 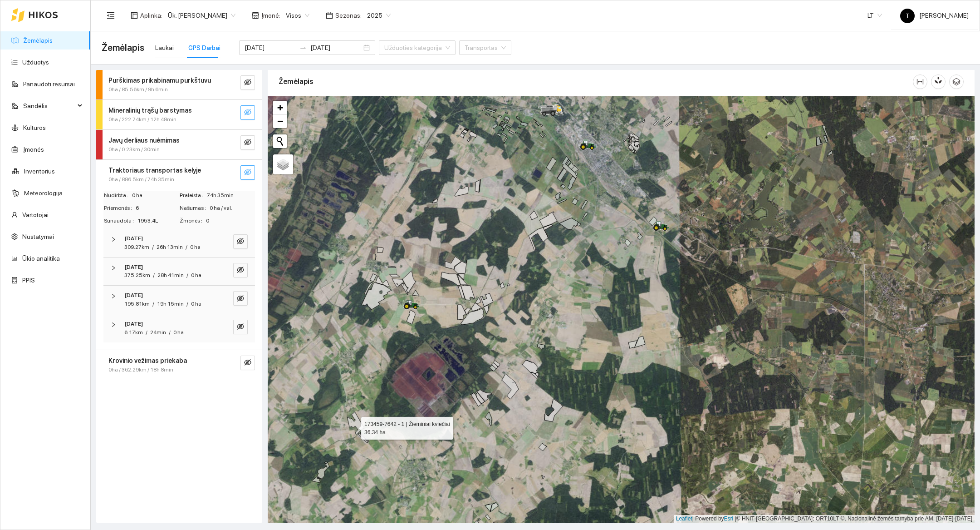 I want to click on a: Zoom out, so click(x=280, y=121).